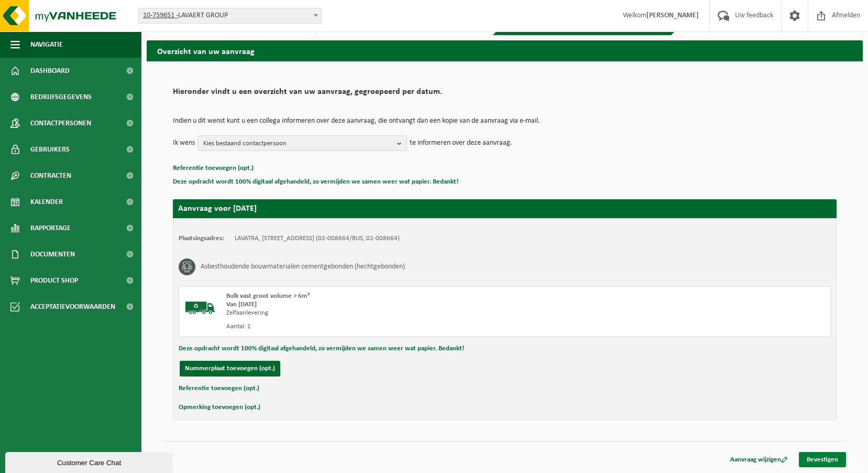 This screenshot has height=473, width=868. Describe the element at coordinates (759, 459) in the screenshot. I see `a: Aanvraag wijzigen` at that location.